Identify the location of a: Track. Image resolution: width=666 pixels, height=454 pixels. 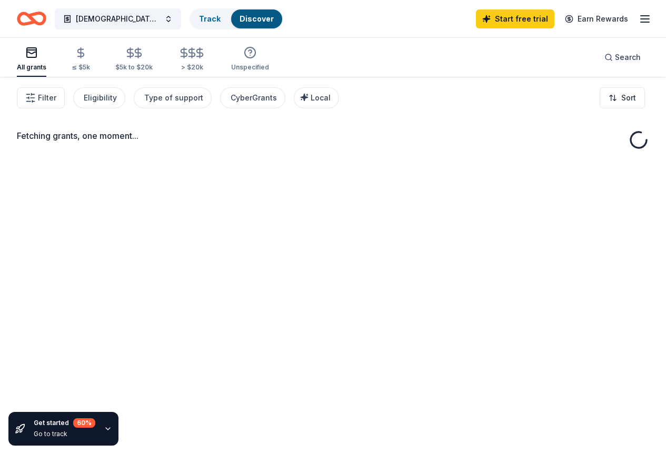
(209, 18).